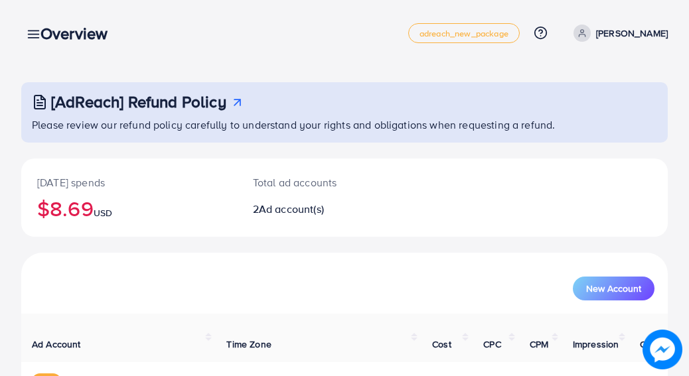  I want to click on span: Time Zone, so click(248, 344).